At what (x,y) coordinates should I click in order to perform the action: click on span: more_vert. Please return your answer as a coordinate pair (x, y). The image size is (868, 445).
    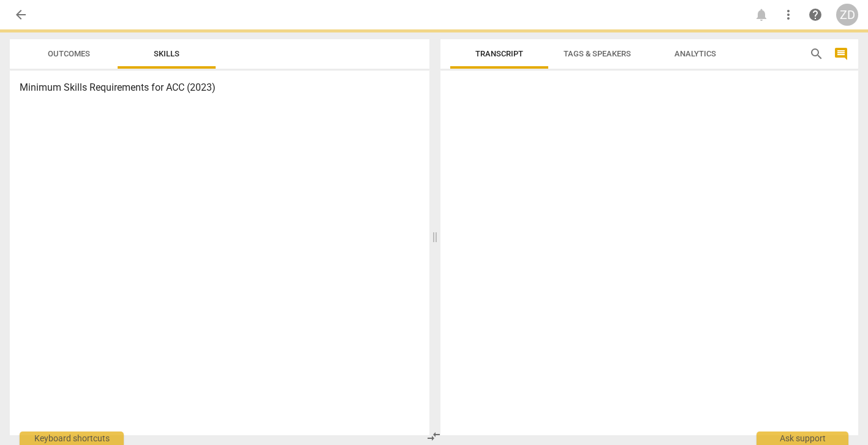
    Looking at the image, I should click on (789, 15).